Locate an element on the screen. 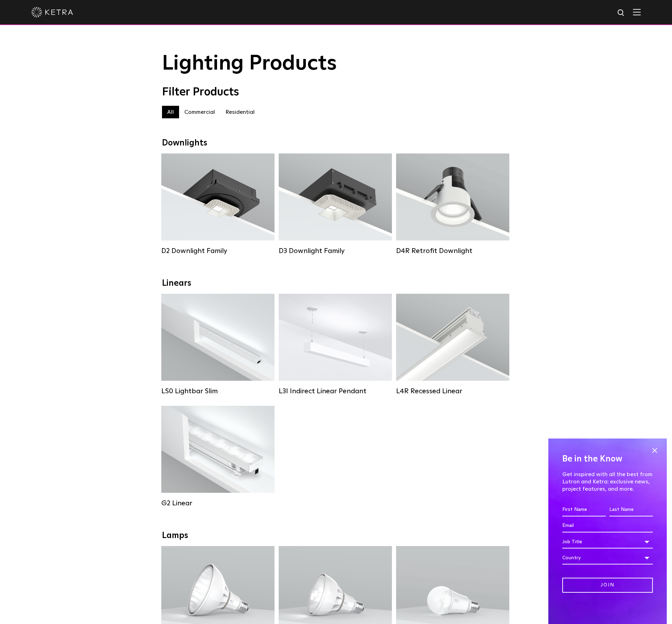 This screenshot has height=624, width=672. a: D3 Downlight Family Lumen Output:700 / 900 / 1100Colors:White / Black / Silver / Bronze / Paintab... is located at coordinates (335, 204).